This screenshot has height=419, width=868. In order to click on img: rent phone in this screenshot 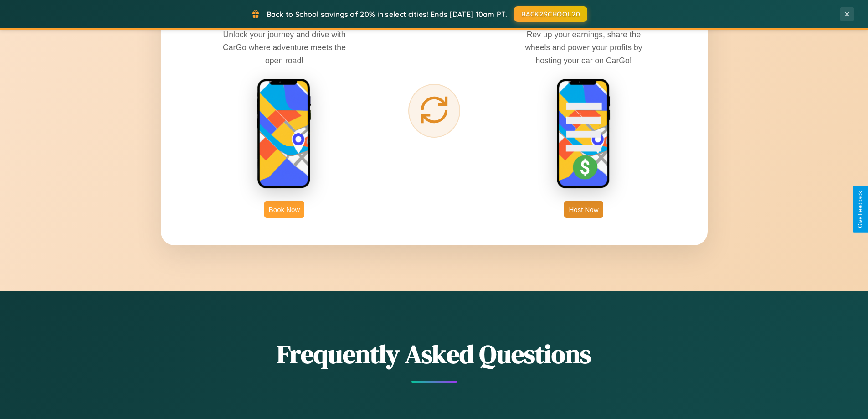, I will do `click(284, 134)`.